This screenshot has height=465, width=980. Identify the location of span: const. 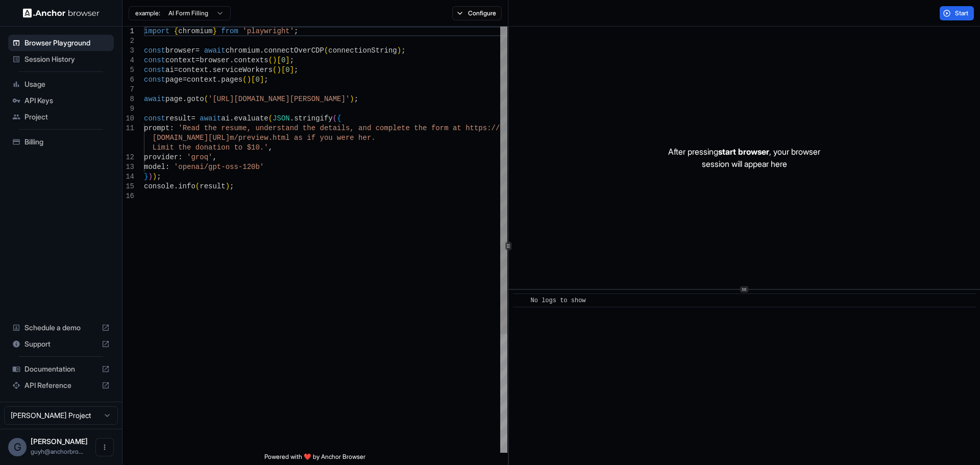
(155, 70).